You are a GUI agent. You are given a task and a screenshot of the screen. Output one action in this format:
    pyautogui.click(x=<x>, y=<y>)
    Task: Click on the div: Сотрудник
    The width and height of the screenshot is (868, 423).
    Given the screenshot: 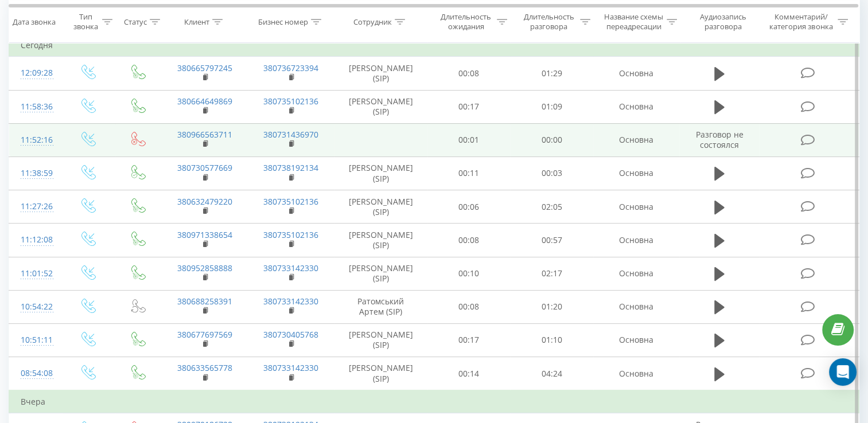 What is the action you would take?
    pyautogui.click(x=373, y=21)
    